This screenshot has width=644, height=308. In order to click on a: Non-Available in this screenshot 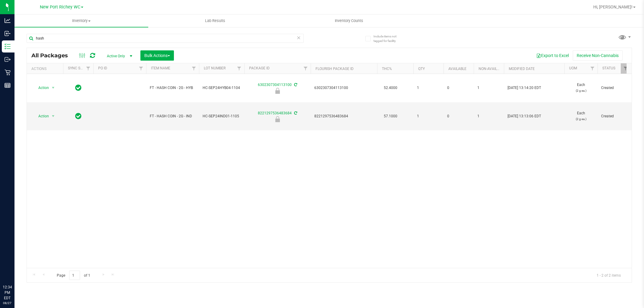, I will do `click(492, 69)`.